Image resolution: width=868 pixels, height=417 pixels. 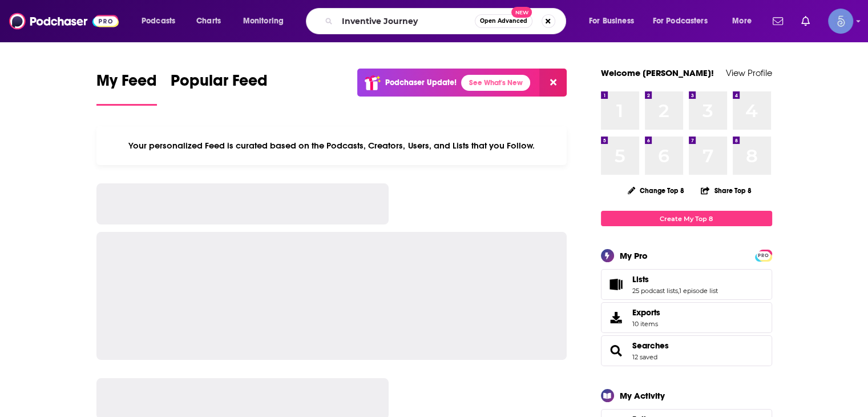 What do you see at coordinates (680, 21) in the screenshot?
I see `span: For Podcasters` at bounding box center [680, 21].